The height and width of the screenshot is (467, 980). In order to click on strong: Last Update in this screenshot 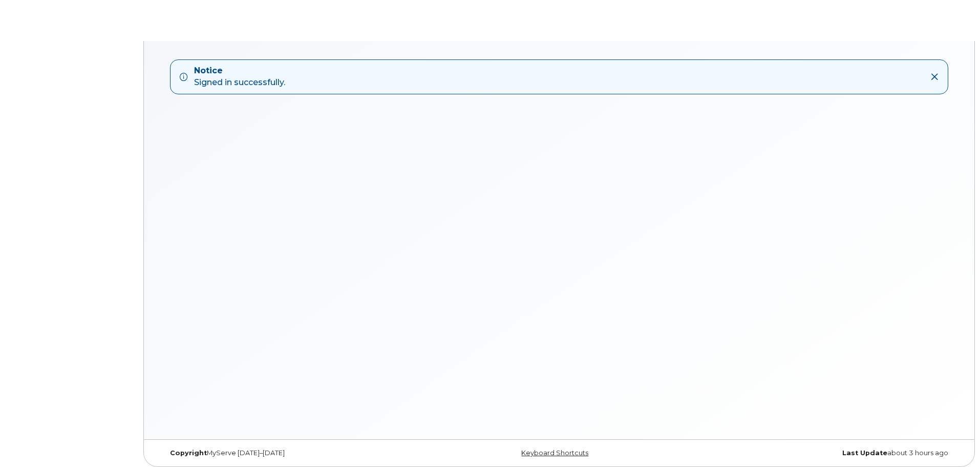, I will do `click(865, 452)`.